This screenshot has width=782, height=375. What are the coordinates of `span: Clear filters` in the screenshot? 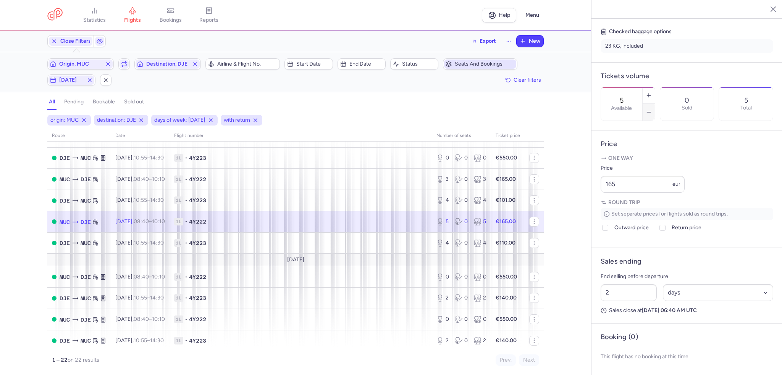 It's located at (527, 80).